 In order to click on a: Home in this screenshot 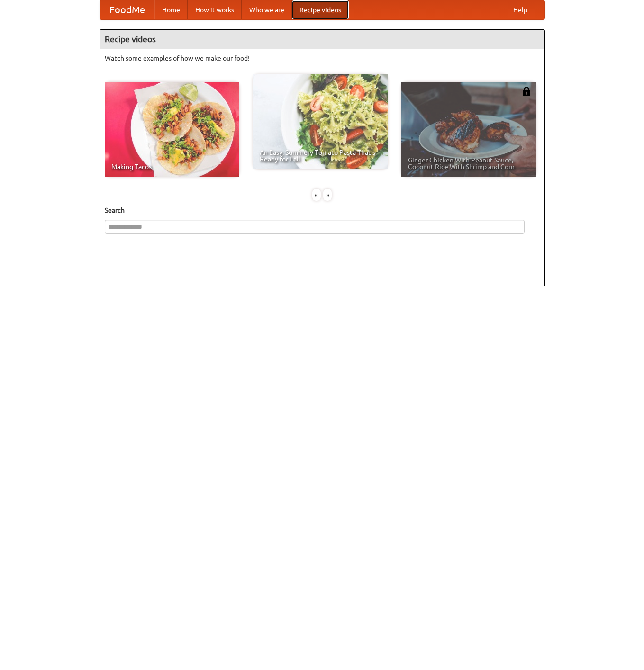, I will do `click(171, 10)`.